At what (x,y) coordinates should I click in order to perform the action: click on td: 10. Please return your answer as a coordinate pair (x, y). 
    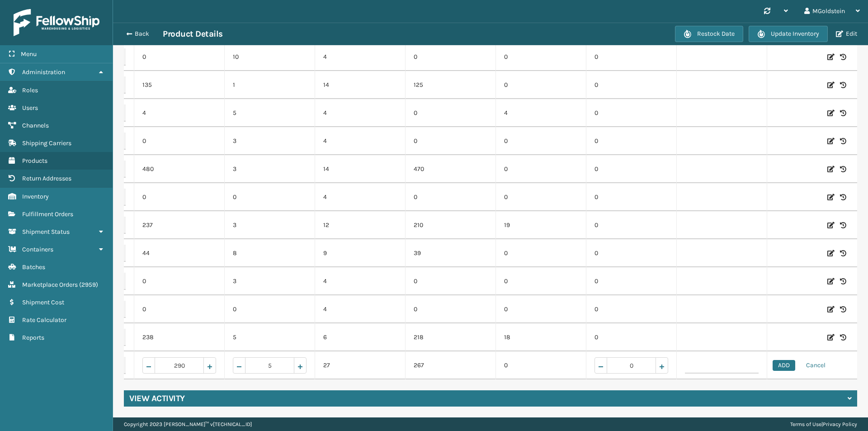
    Looking at the image, I should click on (269, 57).